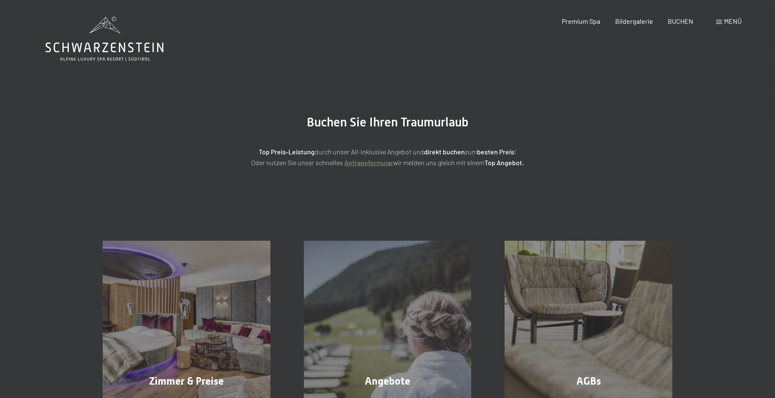 This screenshot has width=775, height=398. I want to click on a: BUCHEN, so click(680, 21).